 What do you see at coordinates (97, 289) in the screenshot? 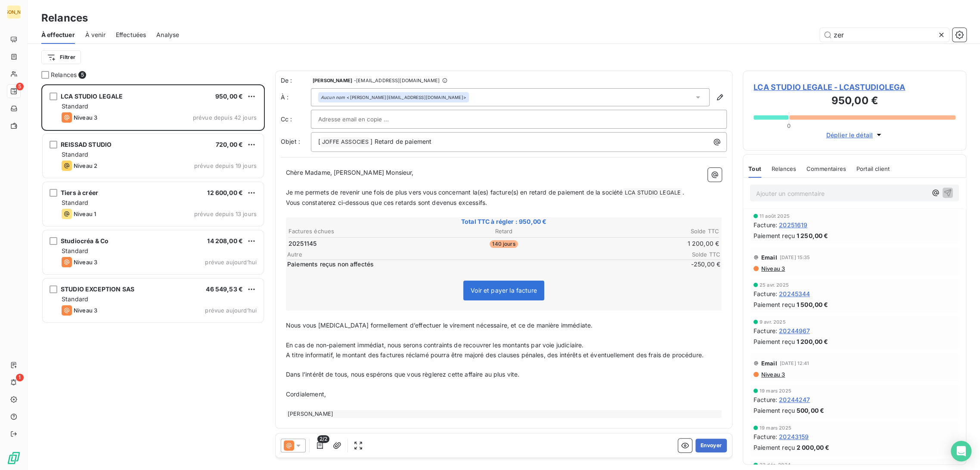
I see `span: STUDIO EXCEPTION SAS` at bounding box center [97, 289].